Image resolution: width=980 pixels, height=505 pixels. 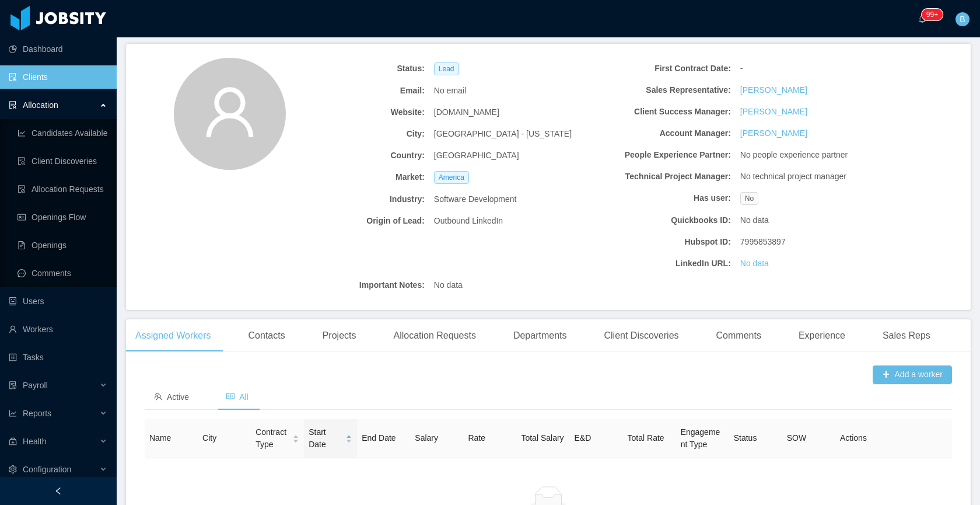 What do you see at coordinates (63, 245) in the screenshot?
I see `a: icon: file-textOpenings` at bounding box center [63, 245].